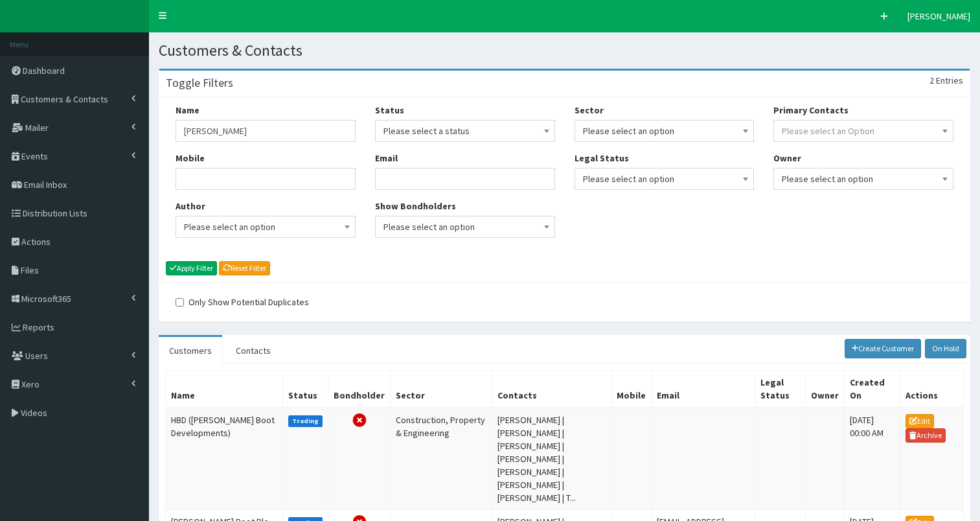 The image size is (980, 521). What do you see at coordinates (931, 80) in the screenshot?
I see `span: 2` at bounding box center [931, 80].